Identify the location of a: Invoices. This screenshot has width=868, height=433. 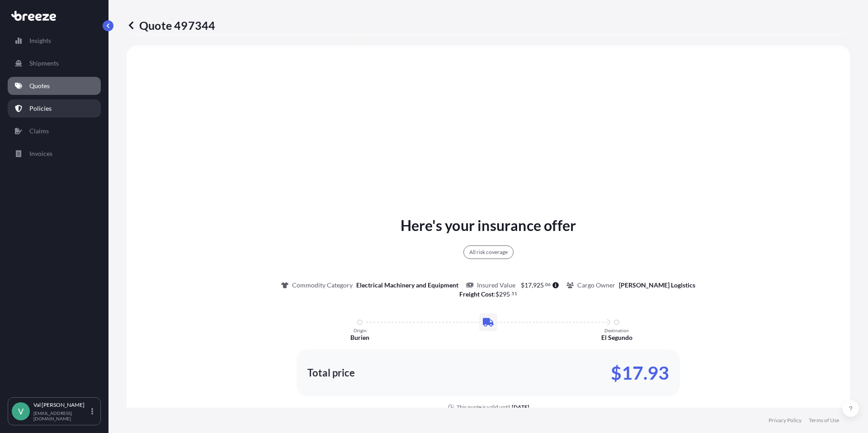
(54, 154).